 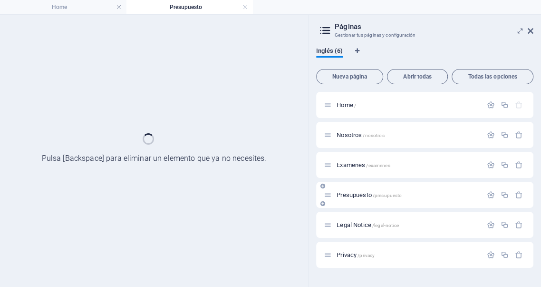 I want to click on div: Pestañas de idiomas, so click(x=425, y=56).